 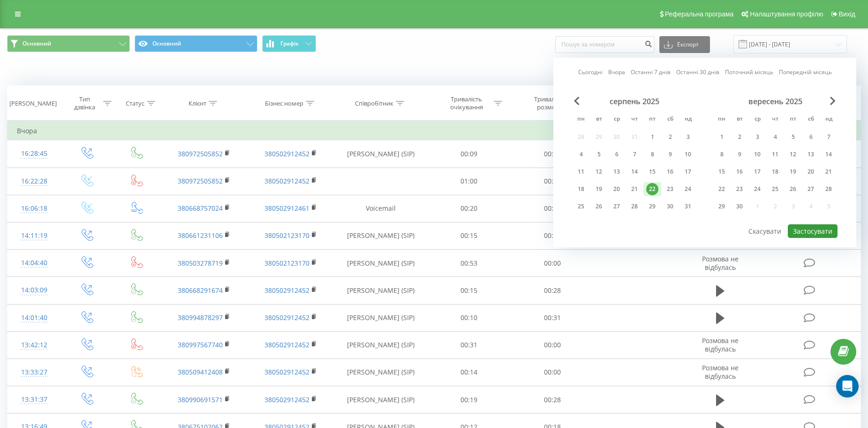 What do you see at coordinates (552, 263) in the screenshot?
I see `td: 00:00` at bounding box center [552, 263].